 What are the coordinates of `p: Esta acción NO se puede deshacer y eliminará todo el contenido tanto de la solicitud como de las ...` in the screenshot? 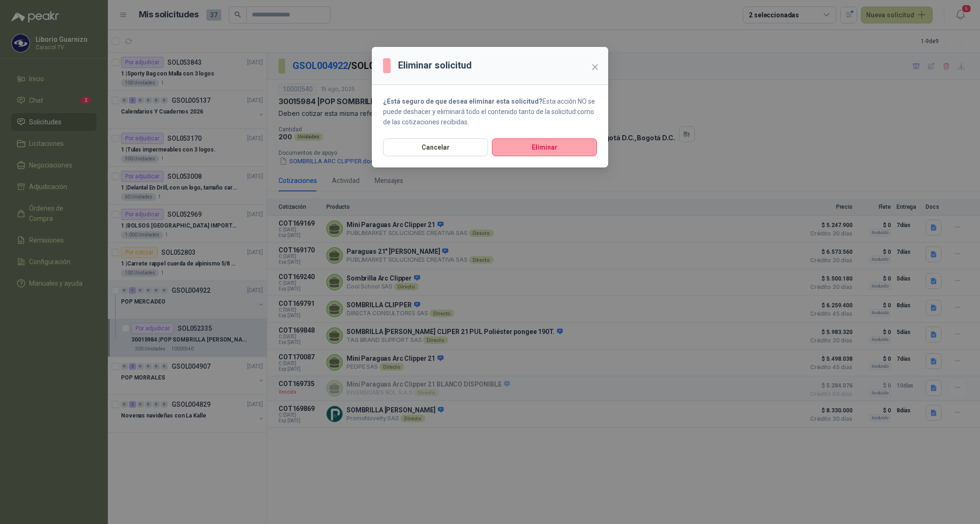 It's located at (490, 112).